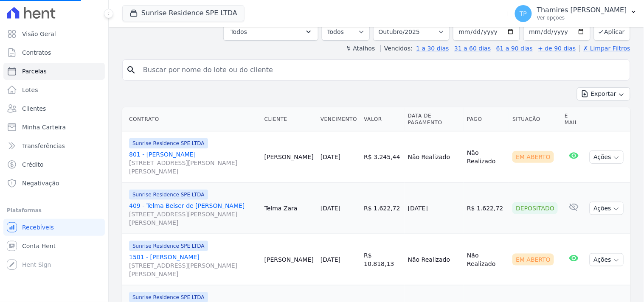  I want to click on th: Cliente, so click(289, 119).